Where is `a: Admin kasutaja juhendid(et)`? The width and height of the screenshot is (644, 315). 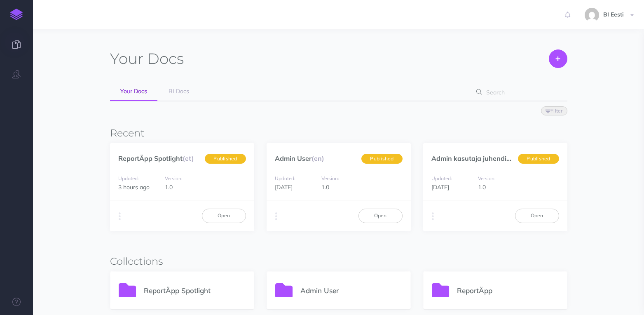 a: Admin kasutaja juhendid(et) is located at coordinates (477, 158).